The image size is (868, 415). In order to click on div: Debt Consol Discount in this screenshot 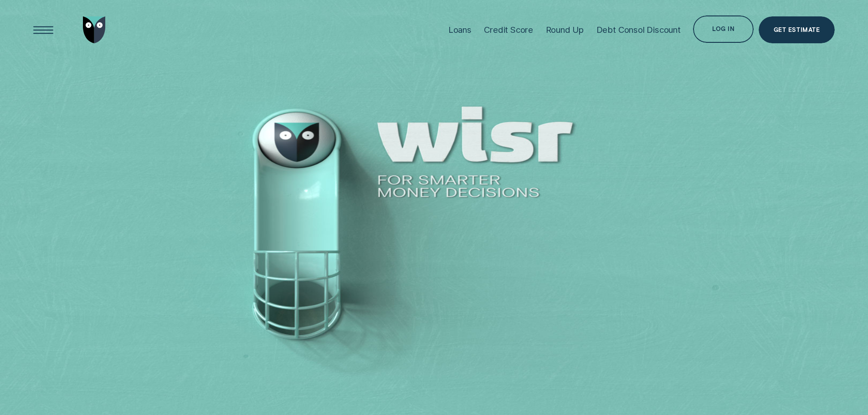, I will do `click(639, 30)`.